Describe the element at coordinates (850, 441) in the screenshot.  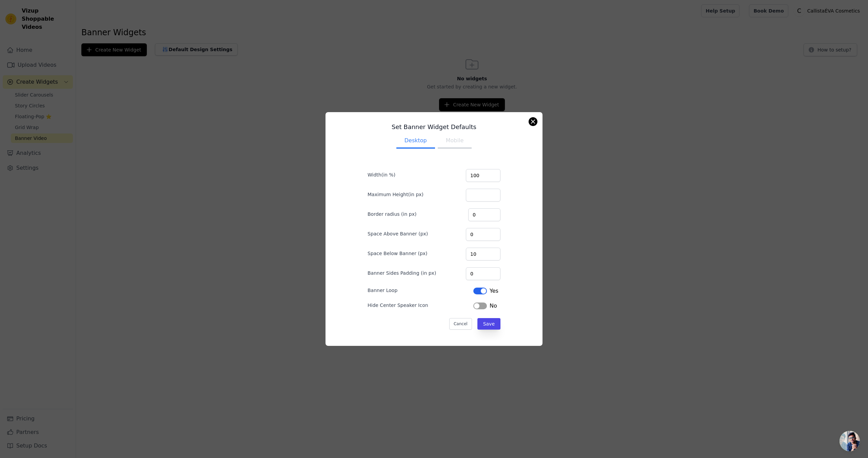
I see `a: Open chat` at that location.